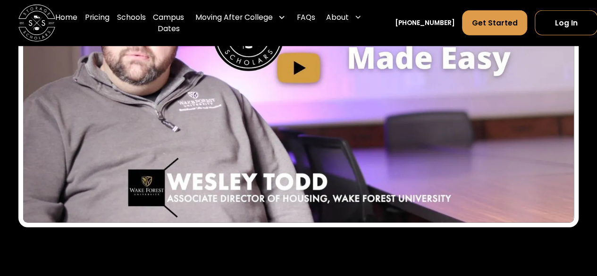  Describe the element at coordinates (131, 23) in the screenshot. I see `a: Schools` at that location.